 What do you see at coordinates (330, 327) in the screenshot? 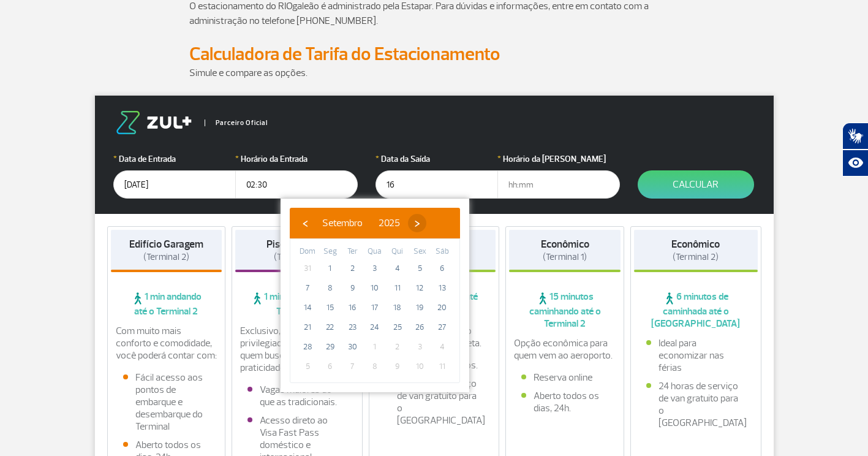
I see `span: 22` at bounding box center [330, 327].